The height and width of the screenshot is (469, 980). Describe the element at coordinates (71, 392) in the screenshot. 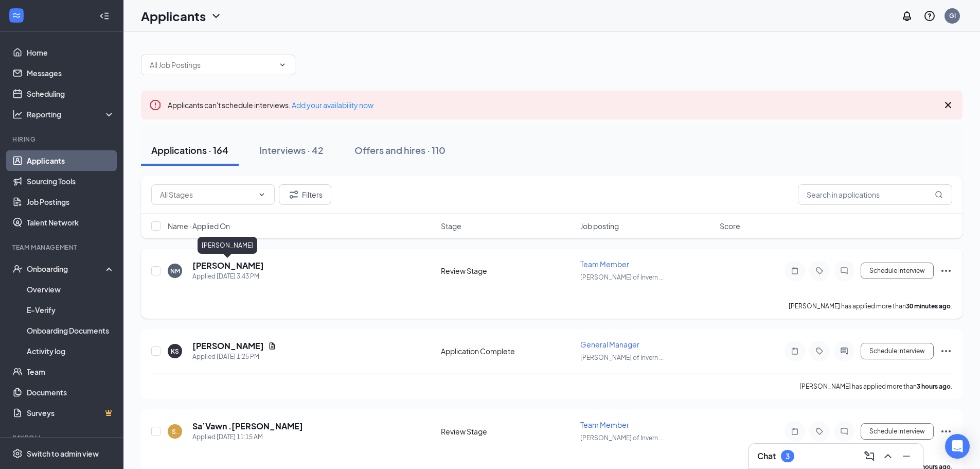

I see `a: Documents` at that location.